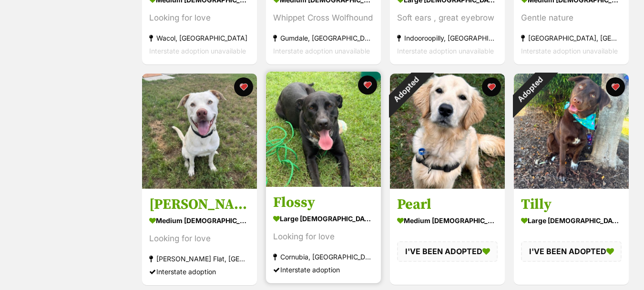  What do you see at coordinates (447, 18) in the screenshot?
I see `div: Soft ears , great eyebrow` at bounding box center [447, 18].